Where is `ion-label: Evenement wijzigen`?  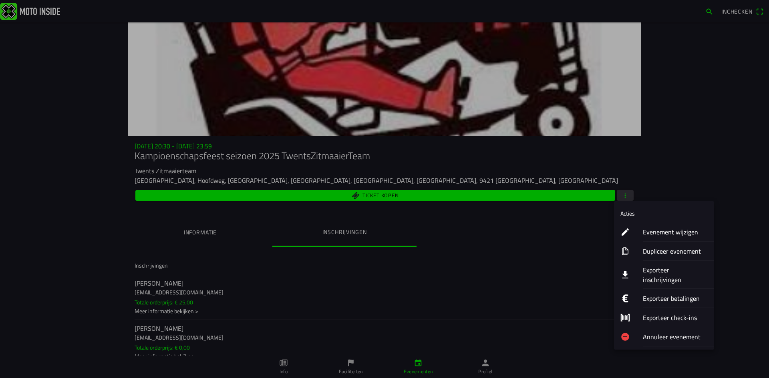 ion-label: Evenement wijzigen is located at coordinates (675, 232).